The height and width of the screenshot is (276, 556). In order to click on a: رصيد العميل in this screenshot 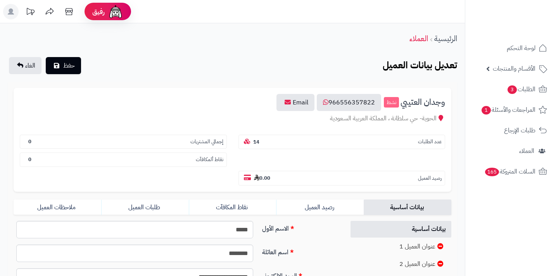, I will do `click(320, 207)`.